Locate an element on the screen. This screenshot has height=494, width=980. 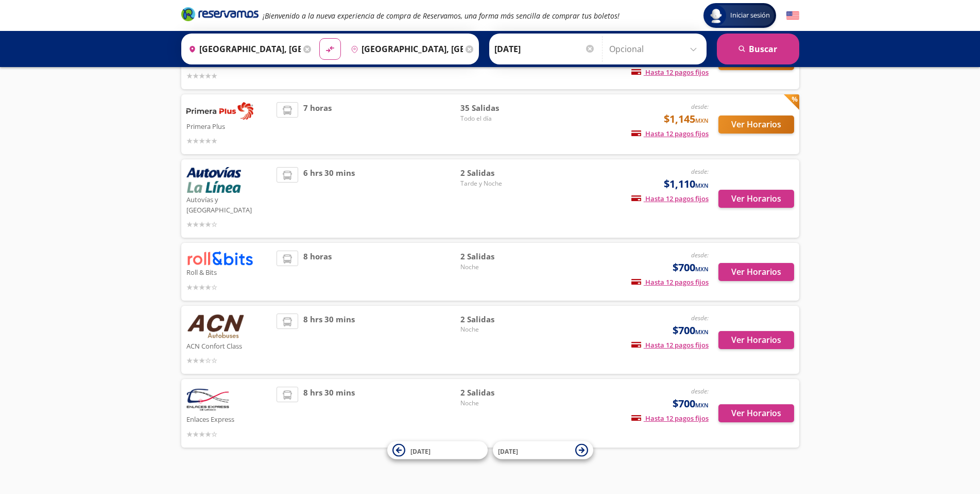
input: Opcional is located at coordinates (655, 49).